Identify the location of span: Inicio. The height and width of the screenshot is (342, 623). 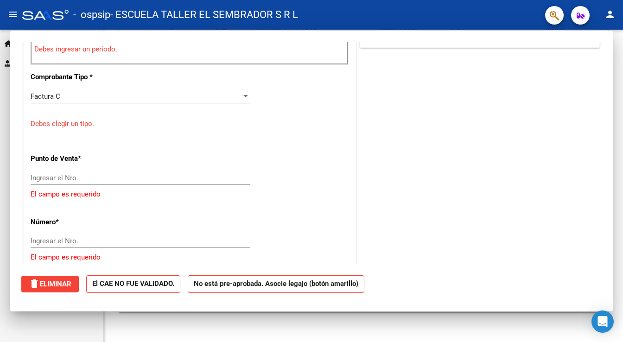
(16, 44).